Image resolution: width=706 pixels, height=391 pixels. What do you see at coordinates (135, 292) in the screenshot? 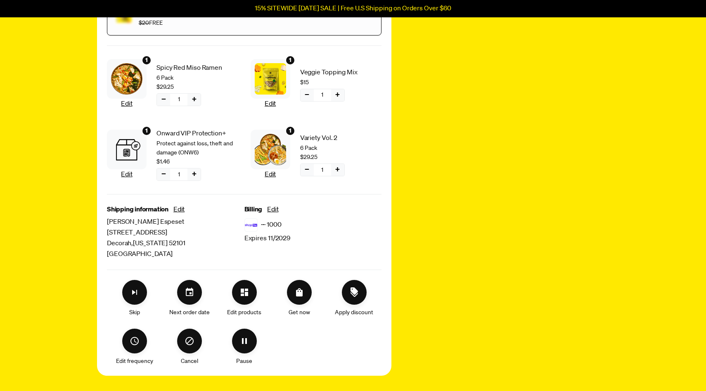
I see `button: Skip subscription` at bounding box center [135, 292].